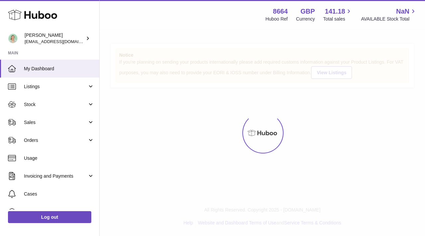 The height and width of the screenshot is (236, 425). I want to click on span: Stock, so click(55, 105).